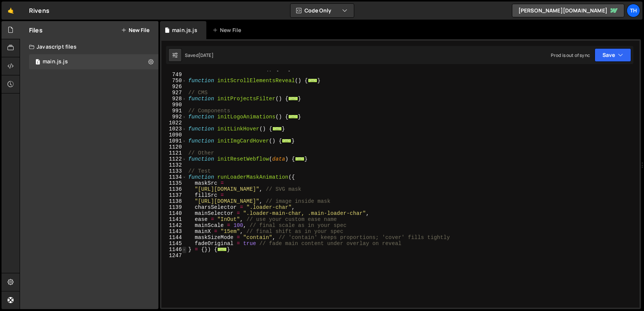 The image size is (644, 311). What do you see at coordinates (174, 141) in the screenshot?
I see `div: 1091` at bounding box center [174, 141].